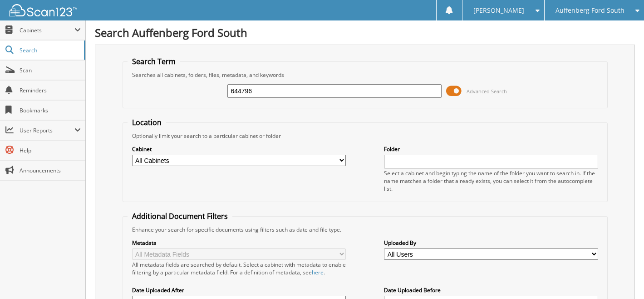 This screenshot has height=299, width=644. I want to click on span: User Reports, so click(47, 130).